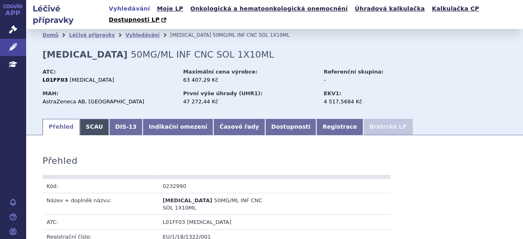  I want to click on a: Léčivé přípravky, so click(92, 35).